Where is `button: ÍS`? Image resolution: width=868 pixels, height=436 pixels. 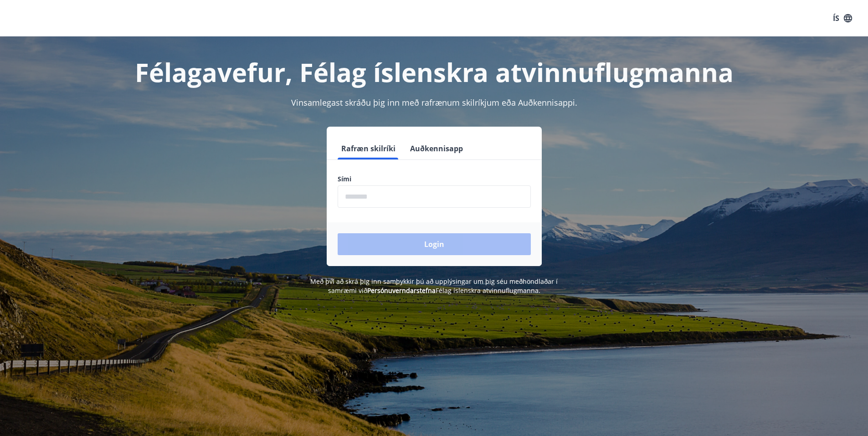 button: ÍS is located at coordinates (843, 18).